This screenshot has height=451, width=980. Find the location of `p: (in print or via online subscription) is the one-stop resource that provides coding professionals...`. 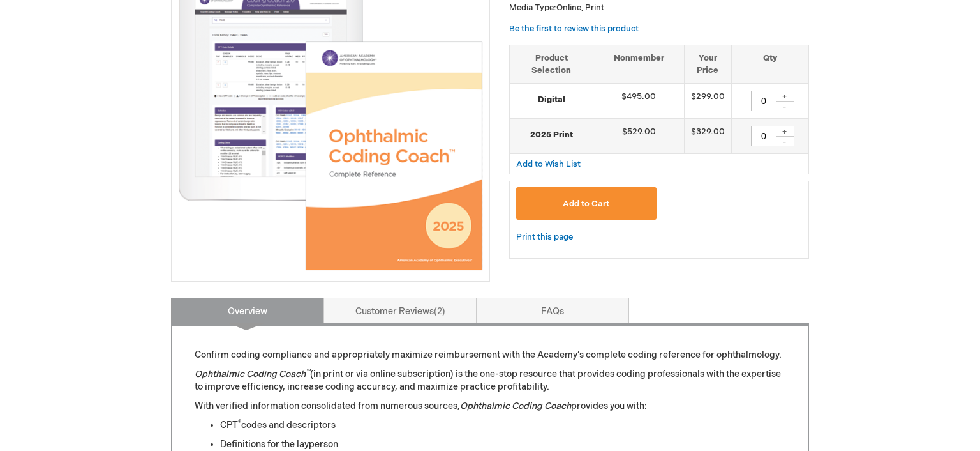

p: (in print or via online subscription) is the one-stop resource that provides coding professionals... is located at coordinates (490, 381).